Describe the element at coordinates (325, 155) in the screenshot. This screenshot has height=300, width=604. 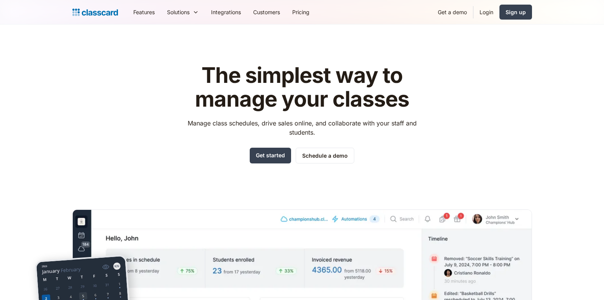
I see `a: Schedule a demo` at that location.